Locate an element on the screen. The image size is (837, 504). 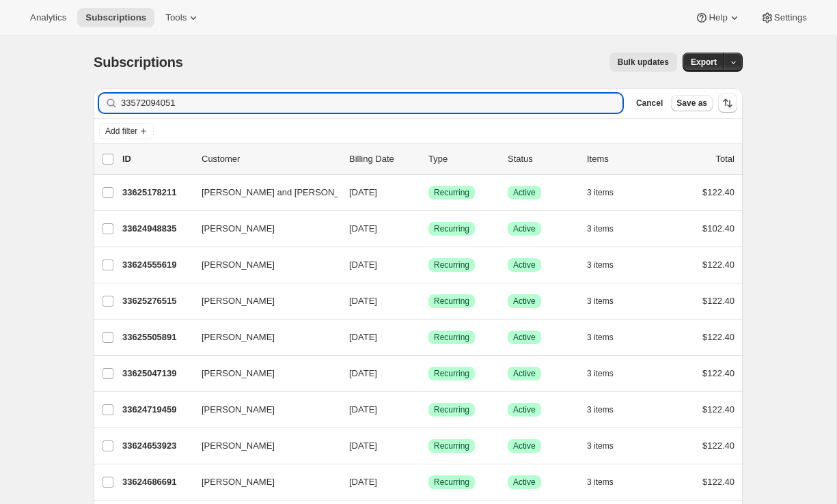
p: ID is located at coordinates (157, 159).